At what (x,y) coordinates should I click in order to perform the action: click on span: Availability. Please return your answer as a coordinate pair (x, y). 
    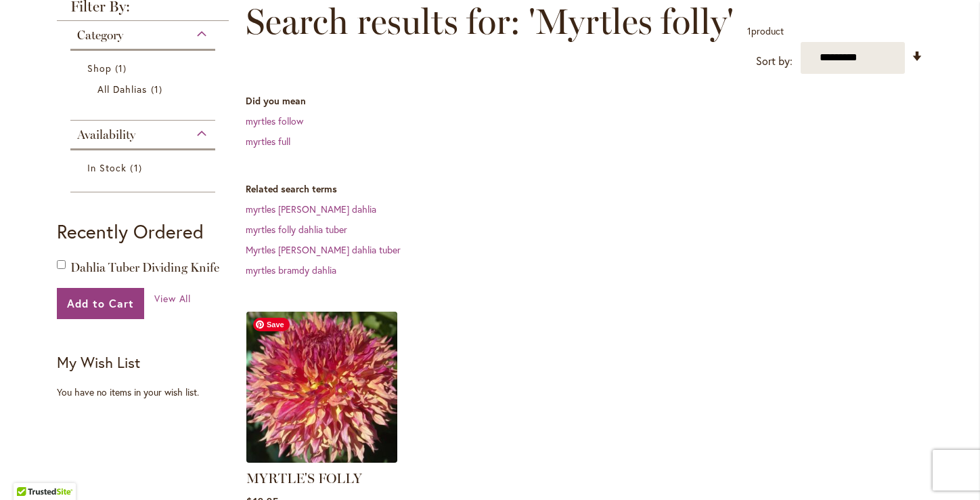
    Looking at the image, I should click on (106, 135).